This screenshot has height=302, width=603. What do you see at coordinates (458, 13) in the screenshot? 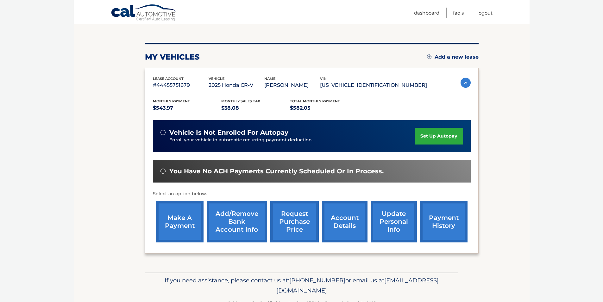
I see `a: FAQ's` at bounding box center [458, 13].